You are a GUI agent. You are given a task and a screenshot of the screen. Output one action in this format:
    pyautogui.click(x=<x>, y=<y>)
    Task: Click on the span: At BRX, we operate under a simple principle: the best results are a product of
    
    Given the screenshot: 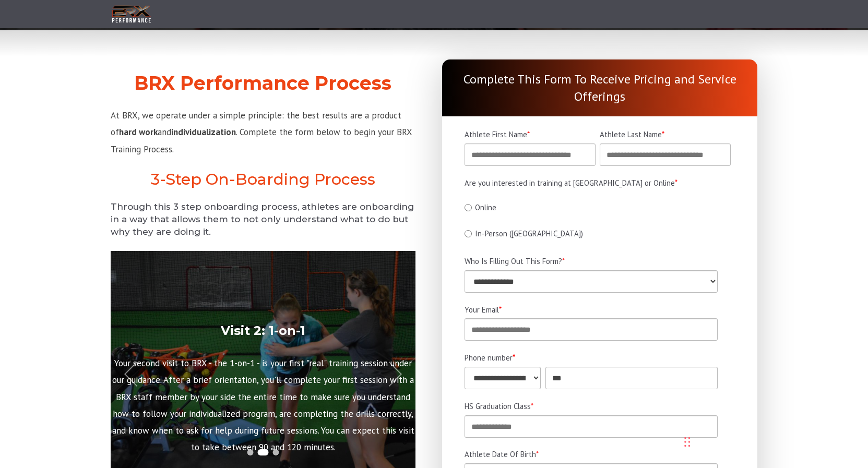 What is the action you would take?
    pyautogui.click(x=256, y=124)
    